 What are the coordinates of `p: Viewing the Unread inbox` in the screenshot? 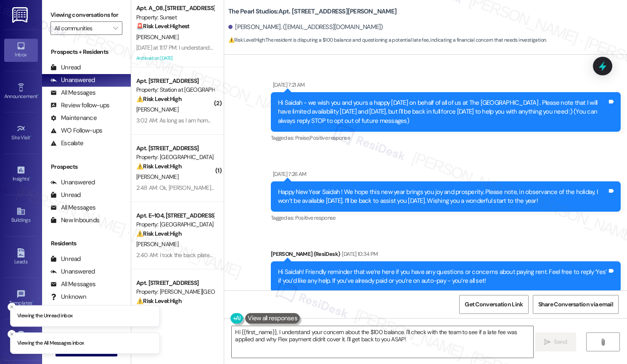 It's located at (45, 316).